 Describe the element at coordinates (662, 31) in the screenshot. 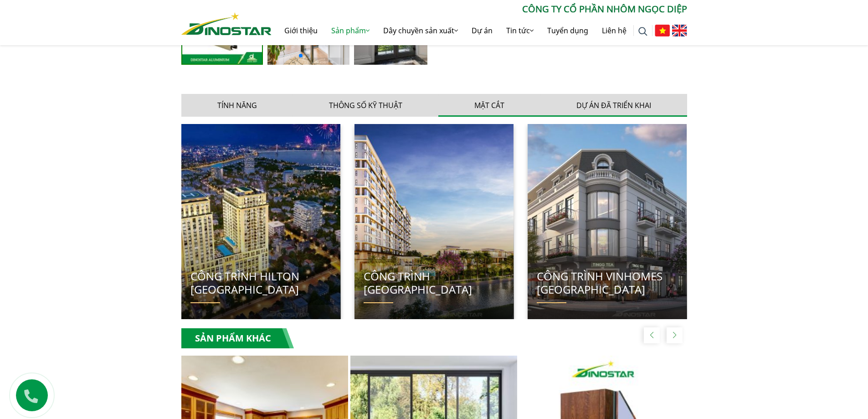

I see `img: Tiếng Việt` at that location.